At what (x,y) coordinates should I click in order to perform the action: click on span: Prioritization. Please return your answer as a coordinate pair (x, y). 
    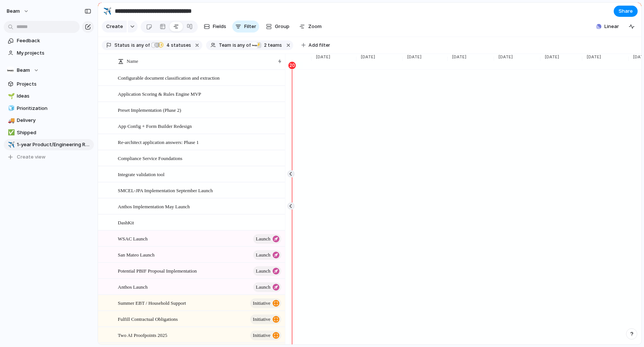
    Looking at the image, I should click on (54, 109).